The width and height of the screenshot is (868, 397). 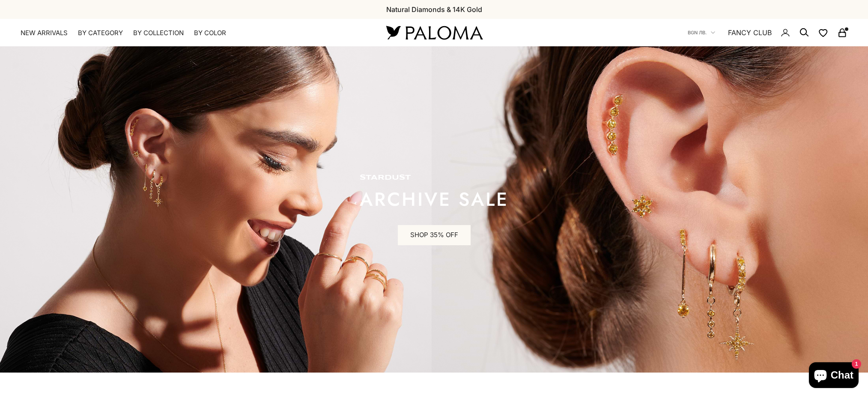 I want to click on span: BGN лв., so click(x=697, y=32).